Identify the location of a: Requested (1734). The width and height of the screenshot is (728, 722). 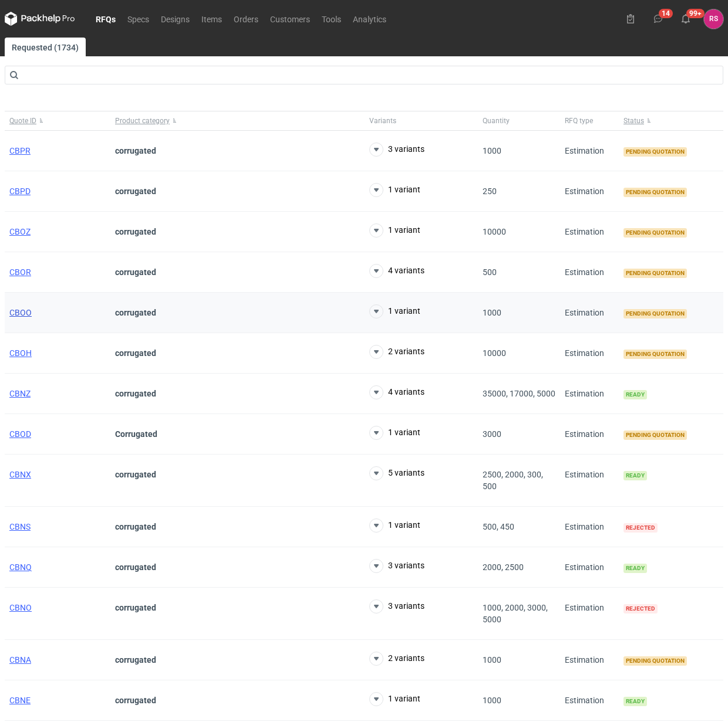
(45, 47).